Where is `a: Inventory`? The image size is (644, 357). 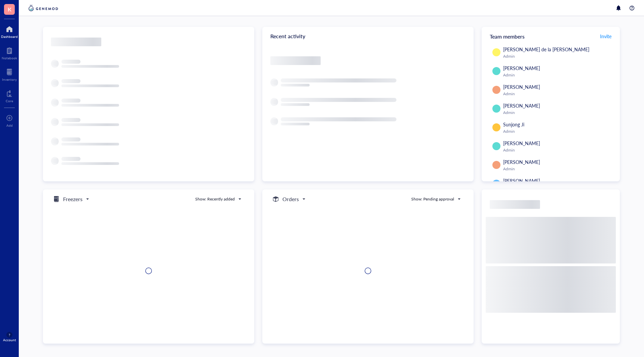
a: Inventory is located at coordinates (9, 74).